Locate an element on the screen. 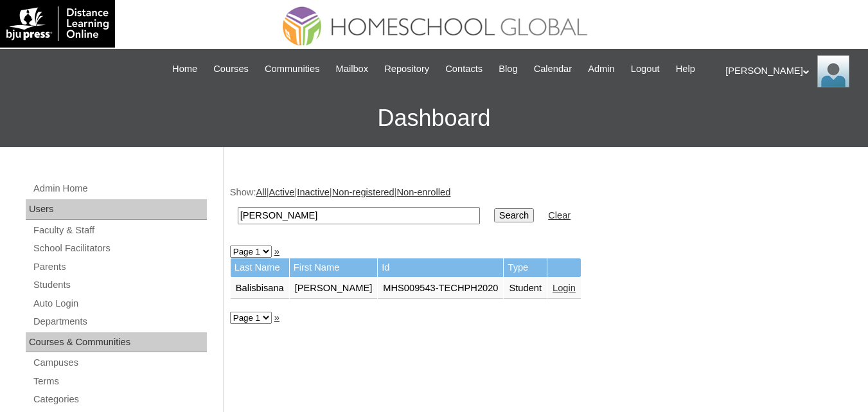 The height and width of the screenshot is (412, 868). a: Clear is located at coordinates (559, 215).